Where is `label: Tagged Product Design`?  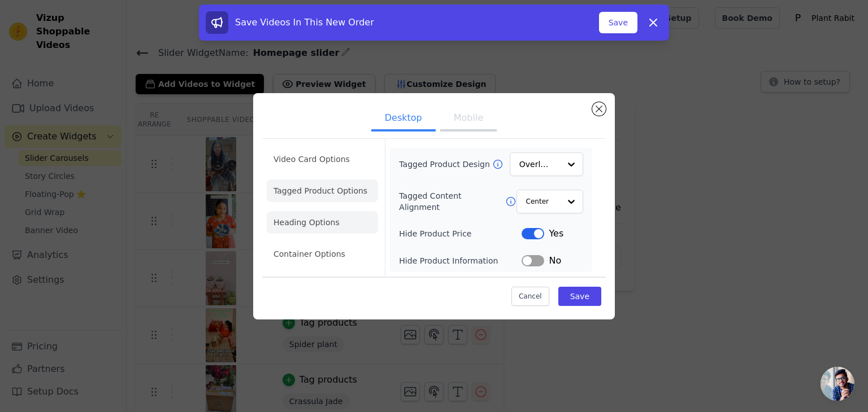 label: Tagged Product Design is located at coordinates (445, 165).